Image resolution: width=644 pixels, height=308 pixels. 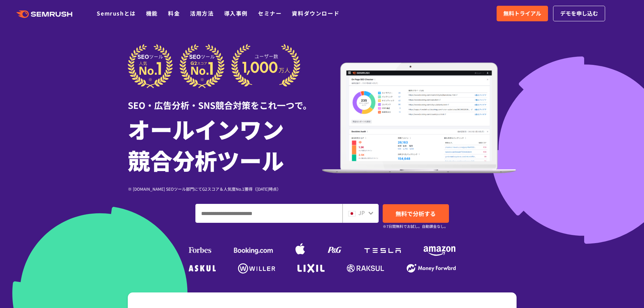 What do you see at coordinates (225, 144) in the screenshot?
I see `h1: オールインワン 競合分析ツール` at bounding box center [225, 144].